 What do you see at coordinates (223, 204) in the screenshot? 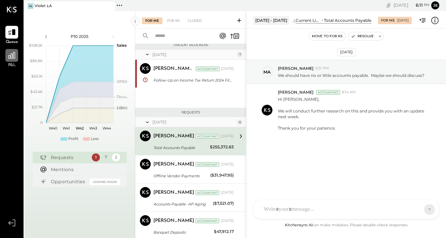
I see `div: ($7,521.07)` at bounding box center [223, 204].